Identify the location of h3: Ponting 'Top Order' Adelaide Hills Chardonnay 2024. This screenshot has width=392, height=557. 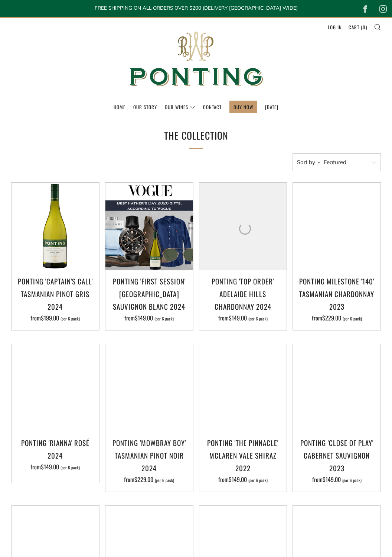
(243, 294).